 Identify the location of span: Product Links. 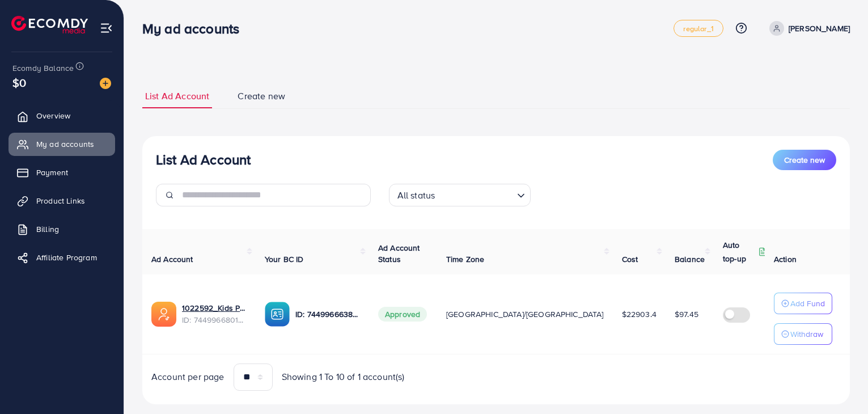
(61, 201).